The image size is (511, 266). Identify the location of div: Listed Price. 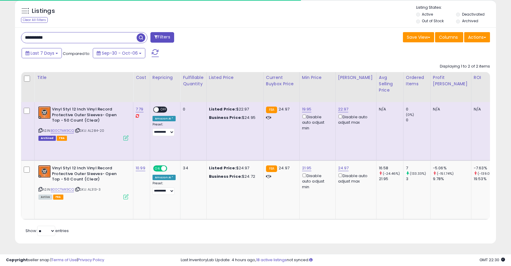
(235, 77).